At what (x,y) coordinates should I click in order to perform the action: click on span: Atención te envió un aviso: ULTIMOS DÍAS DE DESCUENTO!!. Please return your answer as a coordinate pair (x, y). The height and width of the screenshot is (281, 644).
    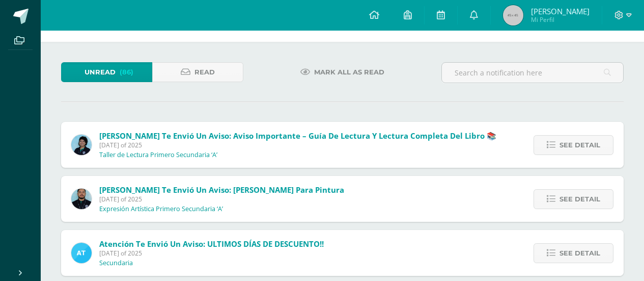
    Looking at the image, I should click on (211, 243).